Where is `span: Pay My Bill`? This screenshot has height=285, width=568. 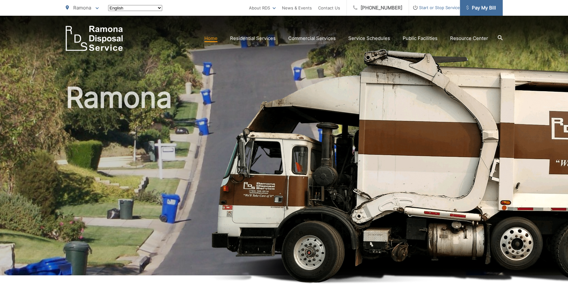 span: Pay My Bill is located at coordinates (481, 8).